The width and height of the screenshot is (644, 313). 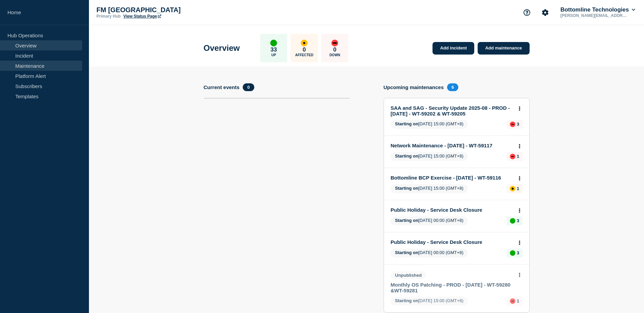 What do you see at coordinates (304, 55) in the screenshot?
I see `p: Affected` at bounding box center [304, 55].